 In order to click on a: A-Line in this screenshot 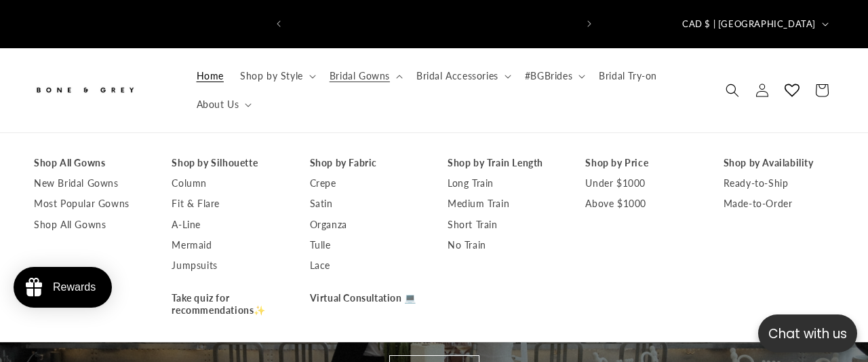, I will do `click(227, 225)`.